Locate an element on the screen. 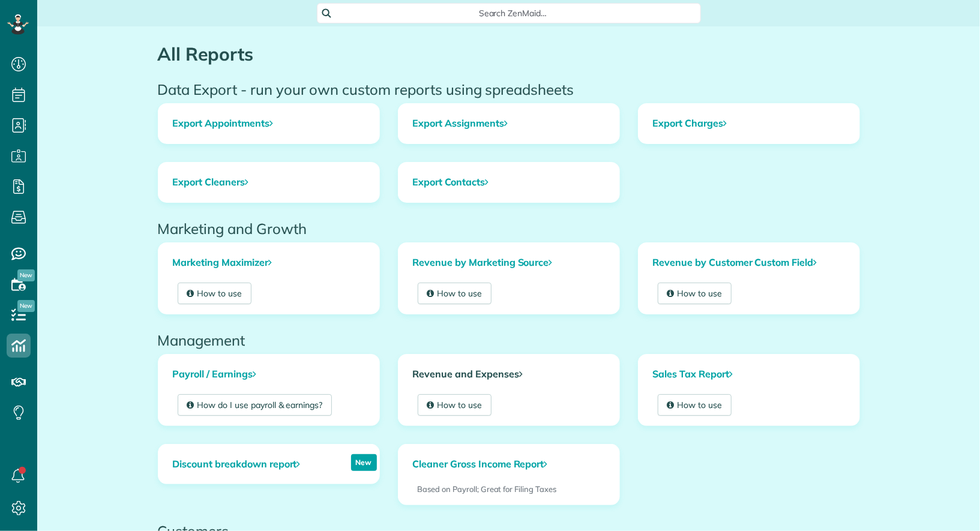 The width and height of the screenshot is (980, 531). a: Export Cleaners is located at coordinates (269, 182).